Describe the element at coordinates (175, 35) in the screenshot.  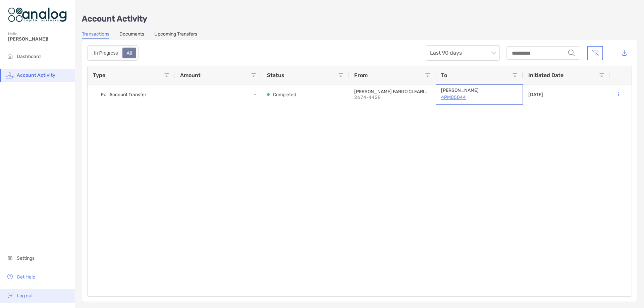
I see `a: Upcoming Transfers` at that location.